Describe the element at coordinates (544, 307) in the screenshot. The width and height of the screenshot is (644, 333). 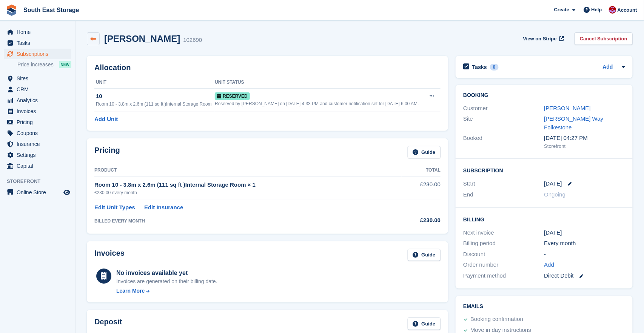
I see `h2: Emails` at that location.